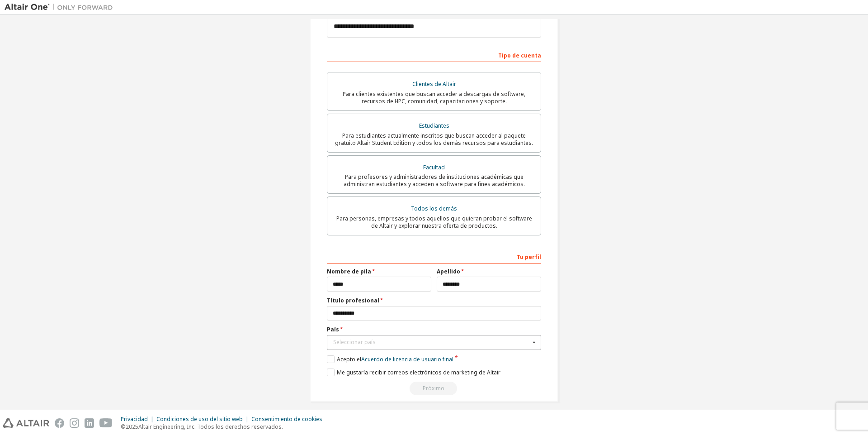 Image resolution: width=868 pixels, height=436 pixels. I want to click on font: Facultad, so click(434, 167).